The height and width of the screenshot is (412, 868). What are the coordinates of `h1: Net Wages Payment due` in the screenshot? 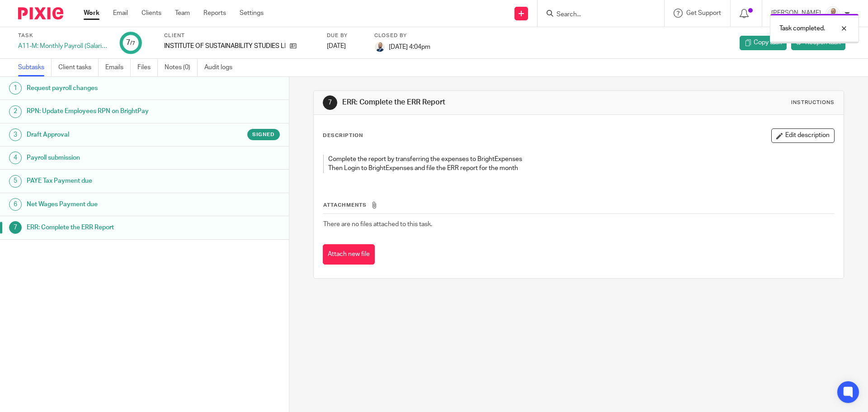 It's located at (111, 204).